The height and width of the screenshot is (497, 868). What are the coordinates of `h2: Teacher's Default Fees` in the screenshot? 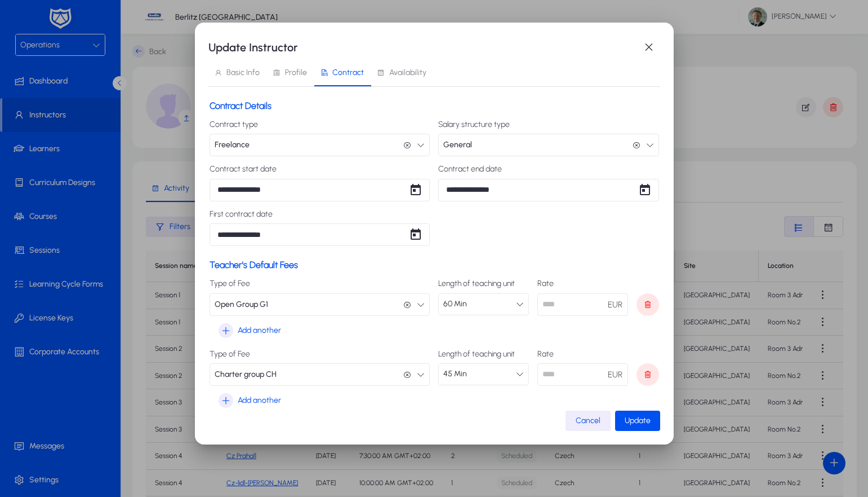 It's located at (253, 265).